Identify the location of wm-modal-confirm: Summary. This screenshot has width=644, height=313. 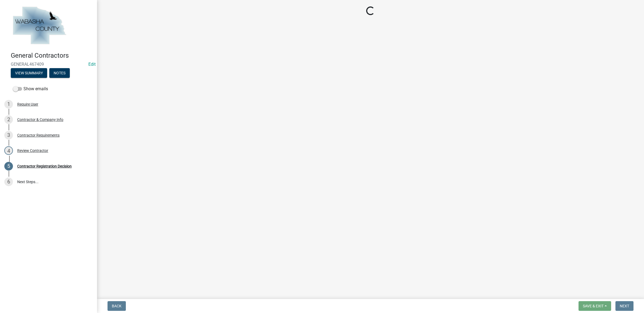
(29, 73).